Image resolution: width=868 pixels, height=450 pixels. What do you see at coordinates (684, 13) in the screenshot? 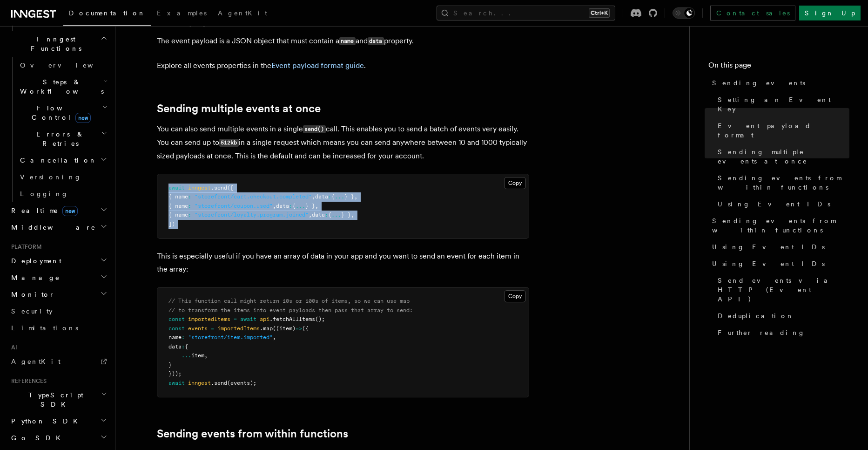
I see `button: Toggle dark mode` at bounding box center [684, 13].